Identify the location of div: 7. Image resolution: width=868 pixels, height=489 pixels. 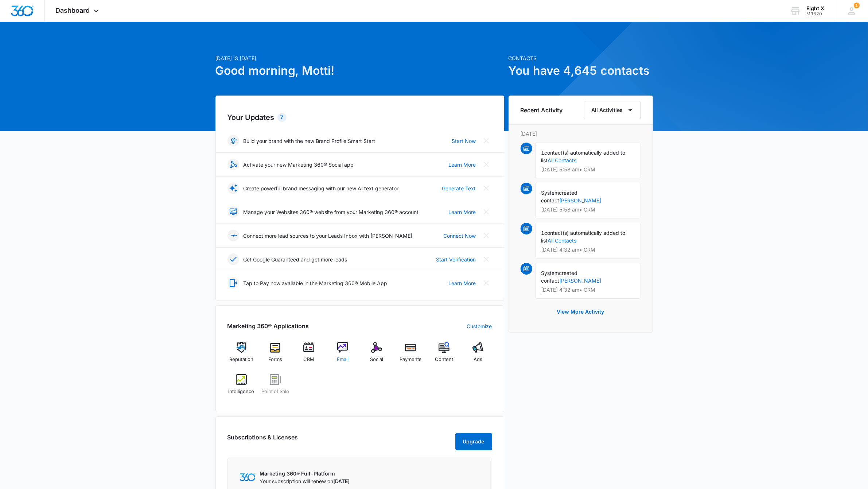
(282, 117).